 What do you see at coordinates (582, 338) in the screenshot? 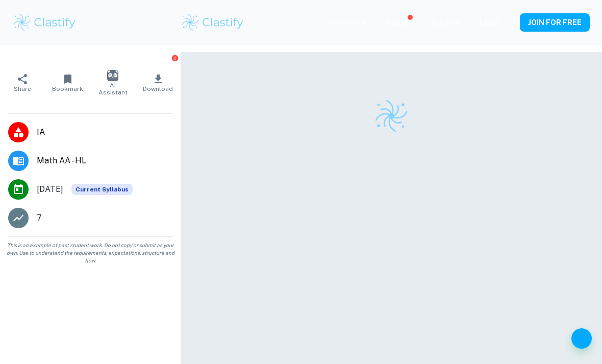
I see `button: Help and Feedback` at bounding box center [582, 338].